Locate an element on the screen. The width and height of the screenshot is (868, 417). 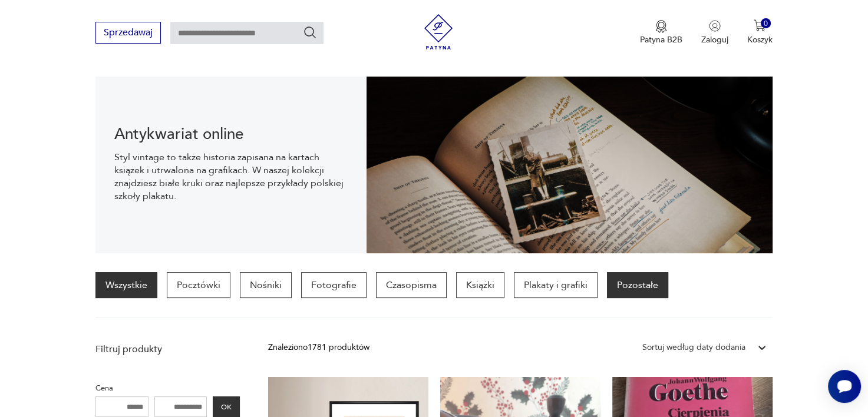
img: Ikona medalu is located at coordinates (662, 27).